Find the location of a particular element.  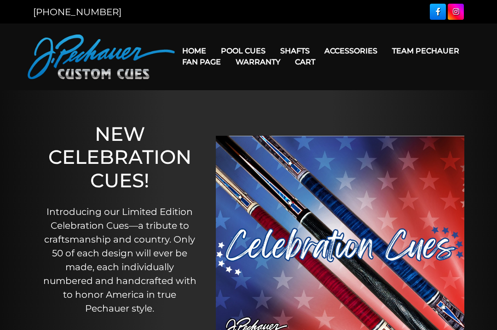

a: Pool Cues is located at coordinates (243, 51).